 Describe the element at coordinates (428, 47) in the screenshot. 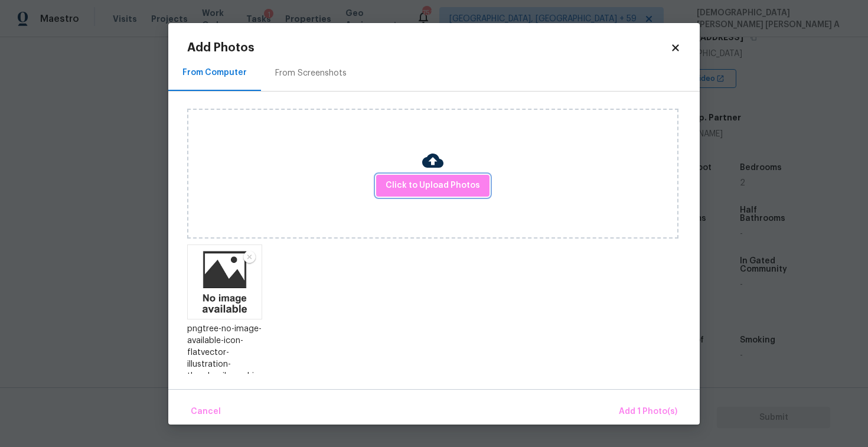

I see `h2: Add Photos` at that location.